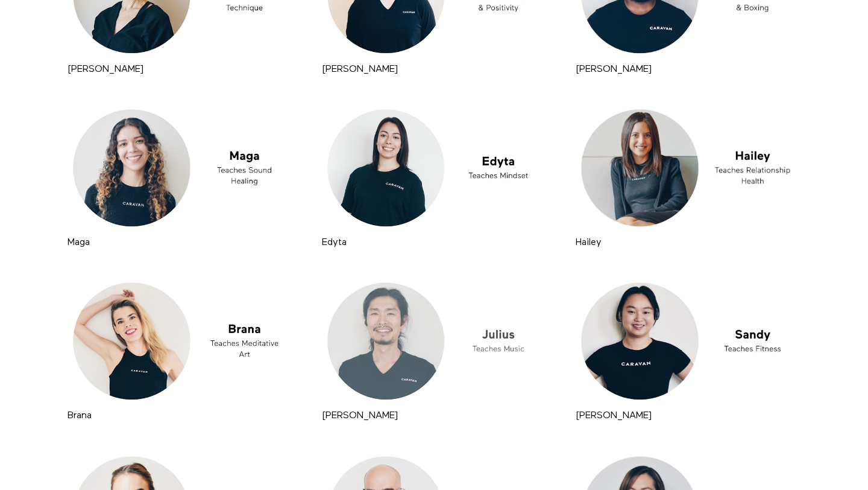 The height and width of the screenshot is (490, 868). I want to click on strong: Maga, so click(79, 243).